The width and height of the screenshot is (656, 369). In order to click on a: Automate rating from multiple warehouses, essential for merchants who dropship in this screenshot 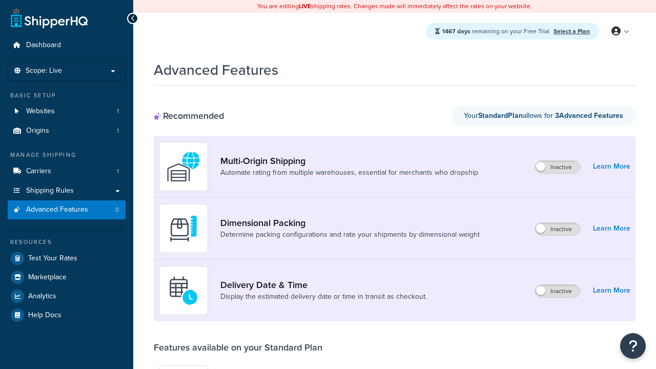, I will do `click(349, 173)`.